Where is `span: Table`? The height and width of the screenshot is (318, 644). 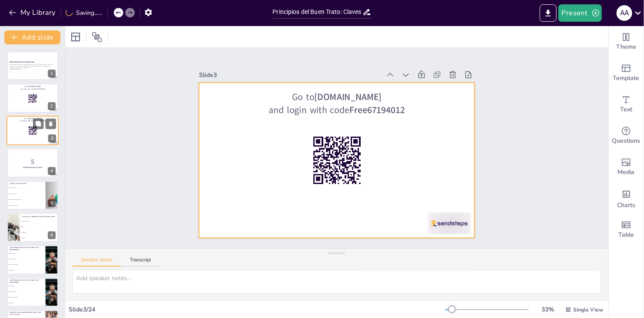
span: Table is located at coordinates (626, 235).